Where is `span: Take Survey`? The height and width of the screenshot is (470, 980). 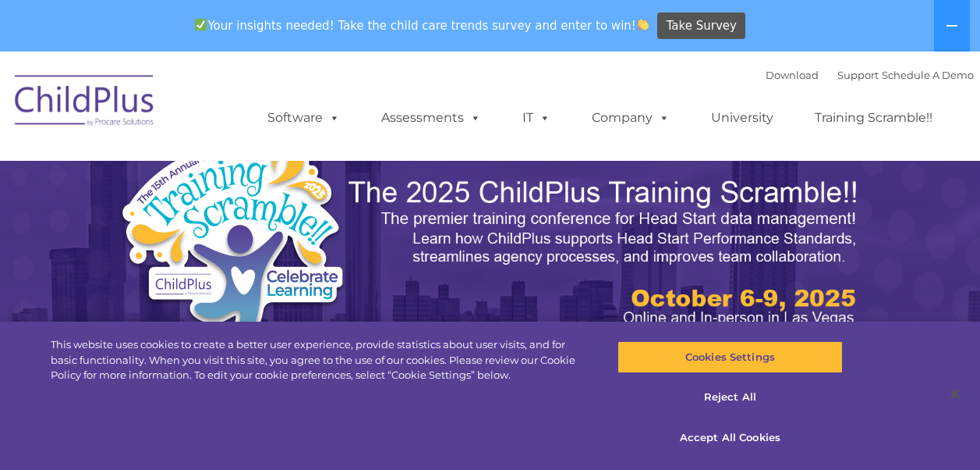 span: Take Survey is located at coordinates (702, 25).